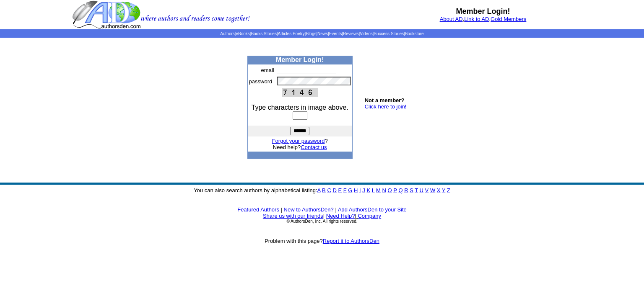  I want to click on a: I, so click(360, 190).